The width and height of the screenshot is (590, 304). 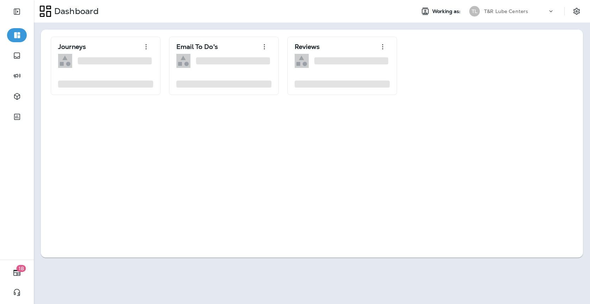 What do you see at coordinates (72, 47) in the screenshot?
I see `p: Journeys` at bounding box center [72, 47].